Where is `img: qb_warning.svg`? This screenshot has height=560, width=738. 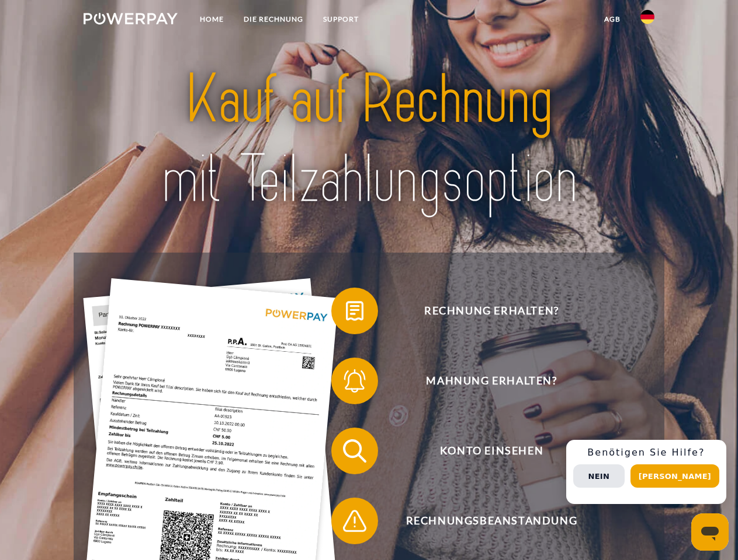
img: qb_warning.svg is located at coordinates (354, 521).